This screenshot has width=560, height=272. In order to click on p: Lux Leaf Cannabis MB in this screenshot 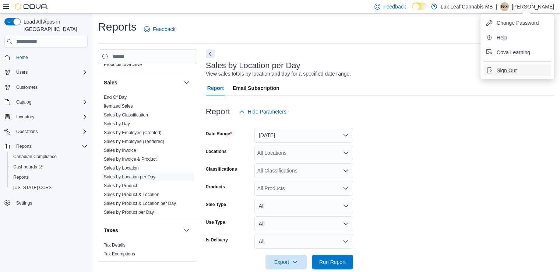, I will do `click(467, 7)`.